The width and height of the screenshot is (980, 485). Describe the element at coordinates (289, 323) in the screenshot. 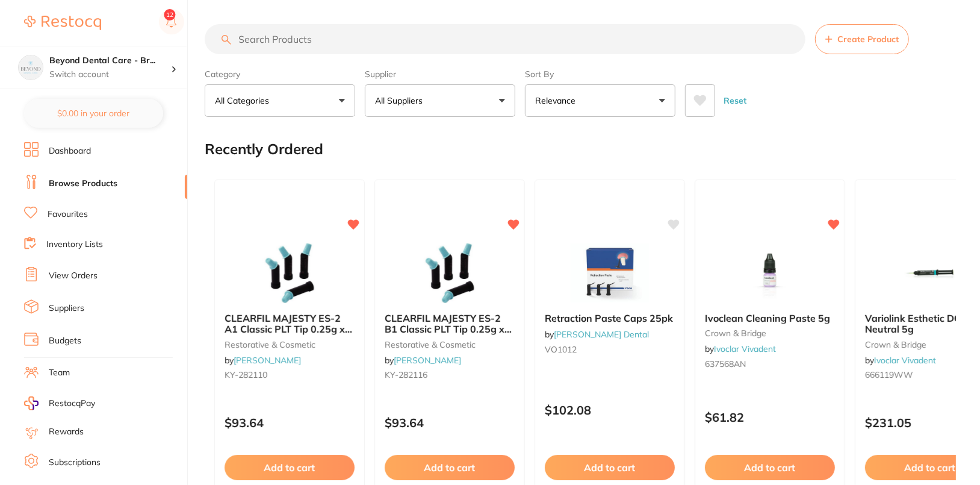

I see `b: CLEARFIL MAJESTY ES-2 A1 Classic PLT Tip 0.25g x 20` at that location.